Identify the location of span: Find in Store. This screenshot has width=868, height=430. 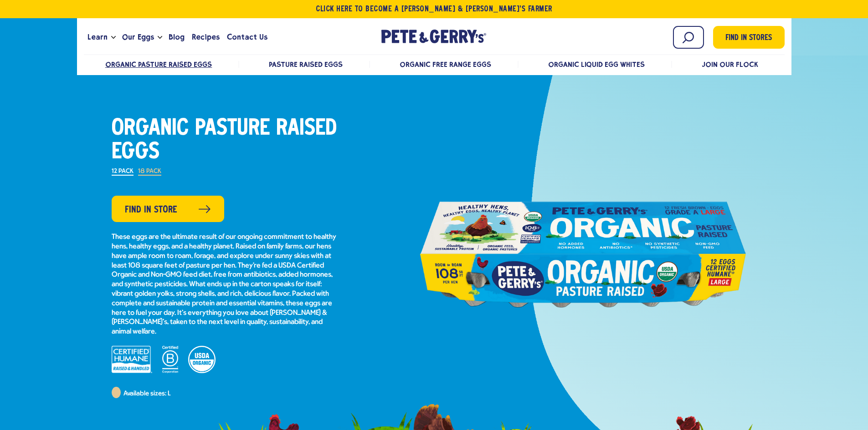
(151, 210).